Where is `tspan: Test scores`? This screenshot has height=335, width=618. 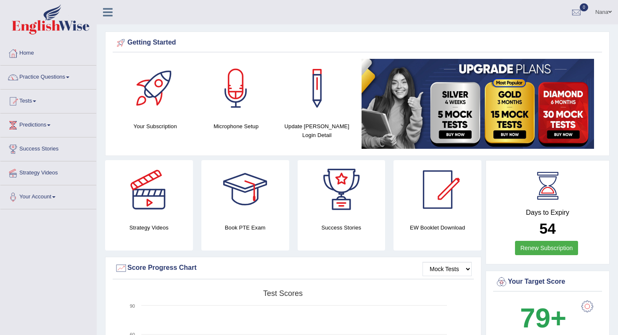 tspan: Test scores is located at coordinates (283, 294).